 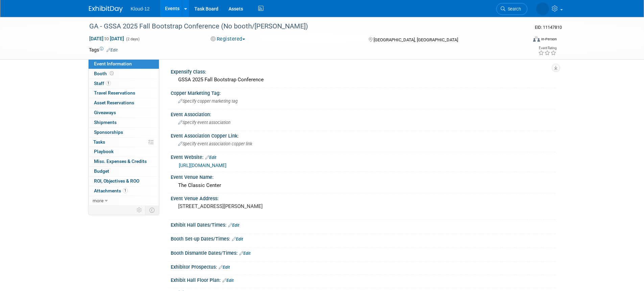 What do you see at coordinates (363, 238) in the screenshot?
I see `div: Booth Set-up Dates/Times:` at bounding box center [363, 238].